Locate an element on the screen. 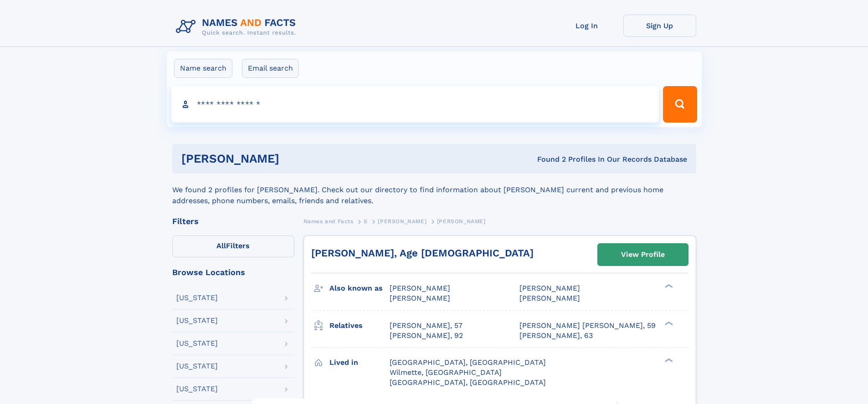 The height and width of the screenshot is (404, 868). label: Filters is located at coordinates (234, 246).